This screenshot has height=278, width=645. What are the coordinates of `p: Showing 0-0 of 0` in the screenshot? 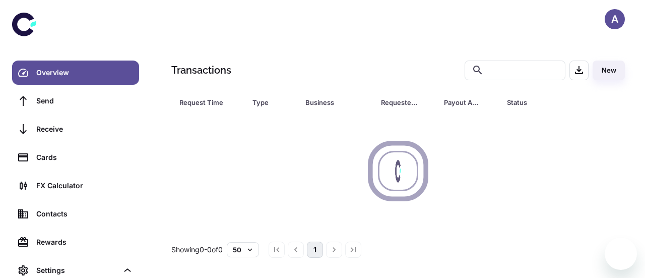 It's located at (197, 250).